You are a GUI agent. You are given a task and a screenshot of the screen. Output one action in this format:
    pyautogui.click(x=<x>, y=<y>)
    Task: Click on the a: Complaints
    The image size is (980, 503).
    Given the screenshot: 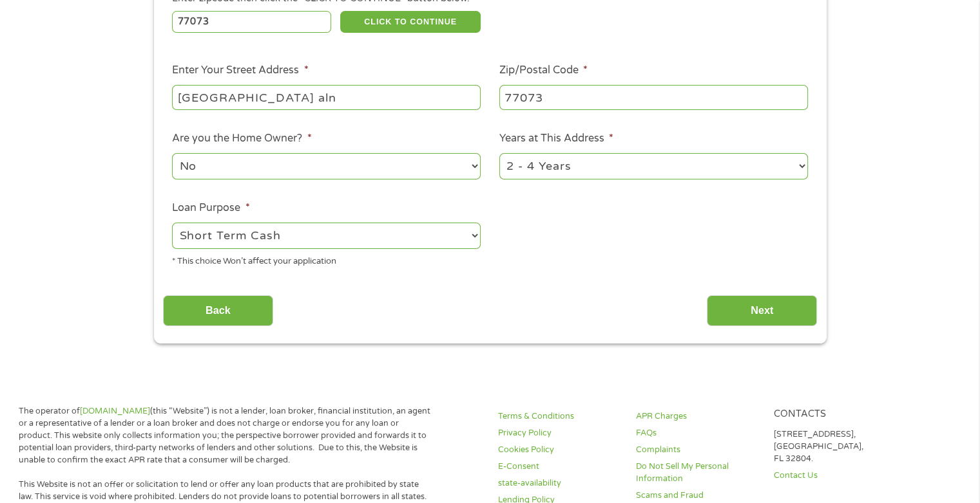 What is the action you would take?
    pyautogui.click(x=697, y=450)
    